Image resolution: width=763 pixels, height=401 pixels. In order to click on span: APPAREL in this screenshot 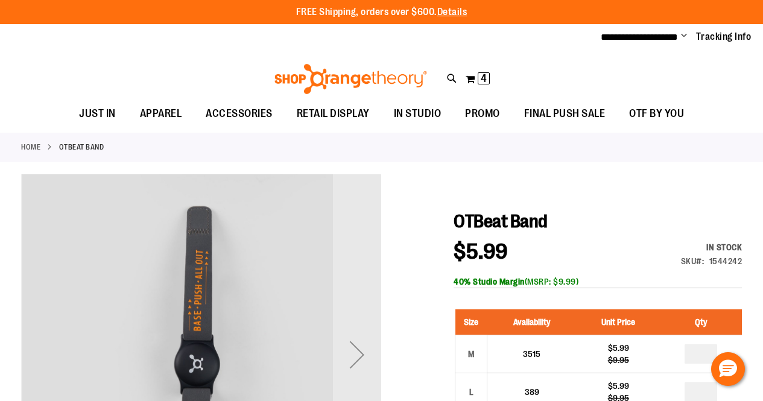, I will do `click(161, 113)`.